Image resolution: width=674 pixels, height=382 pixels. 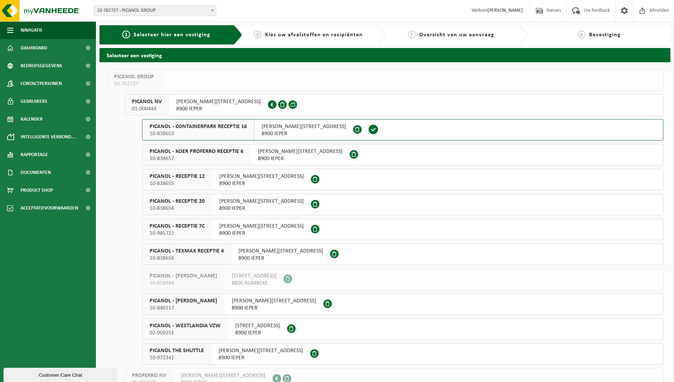 What do you see at coordinates (48, 137) in the screenshot?
I see `span: Intelligente verbond...` at bounding box center [48, 137].